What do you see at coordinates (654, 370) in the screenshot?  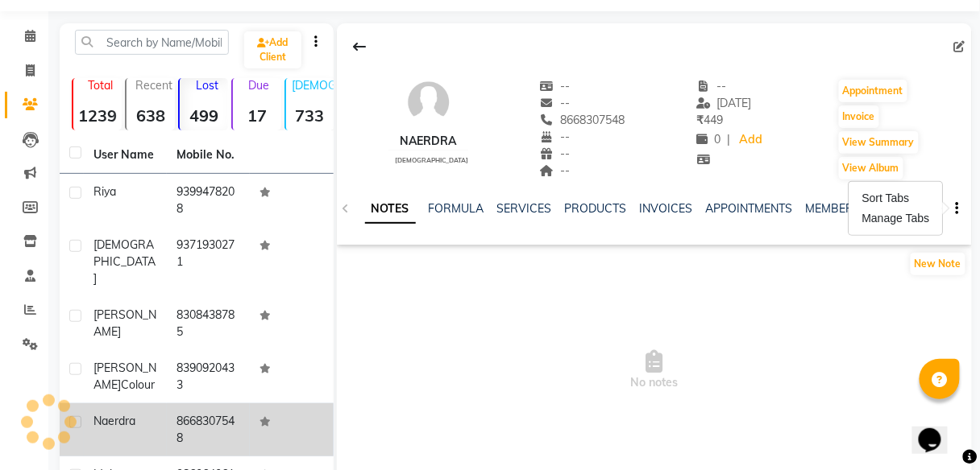 I see `span: No notes` at bounding box center [654, 370].